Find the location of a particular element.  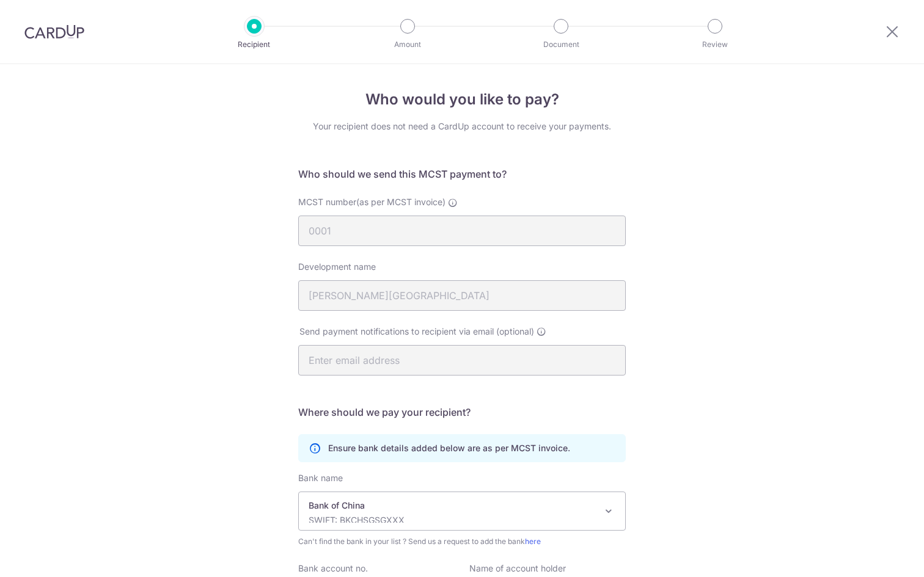

label: Development name is located at coordinates (337, 267).